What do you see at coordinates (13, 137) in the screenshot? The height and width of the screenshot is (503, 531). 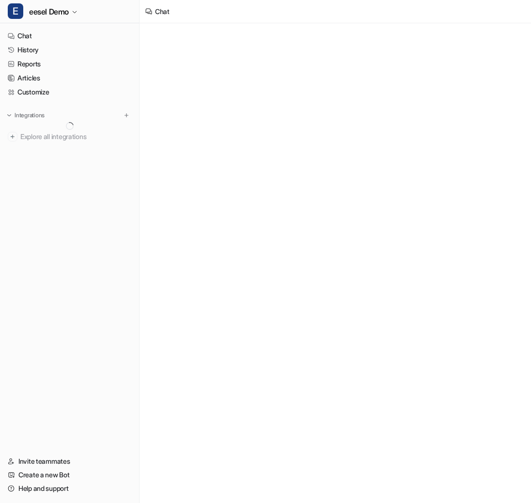 I see `img: explore all integrations` at bounding box center [13, 137].